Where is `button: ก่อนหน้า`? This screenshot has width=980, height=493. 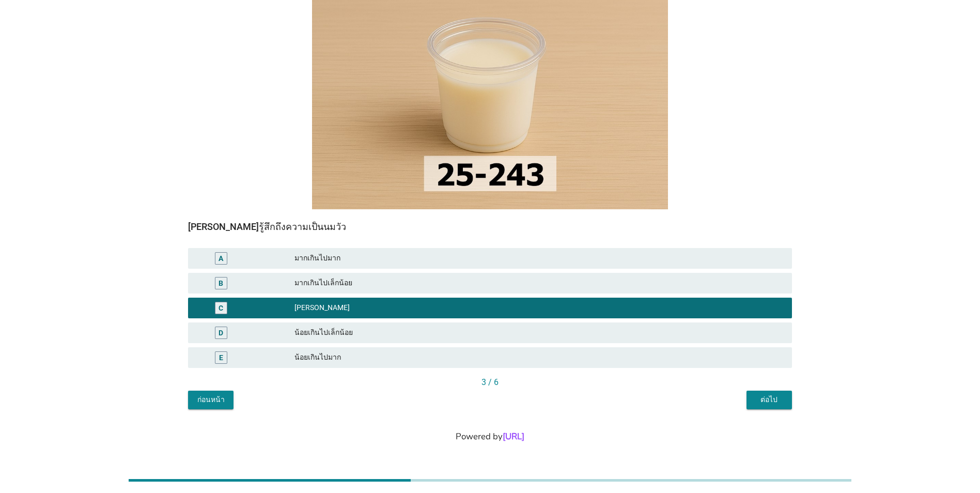
button: ก่อนหน้า is located at coordinates (211, 400).